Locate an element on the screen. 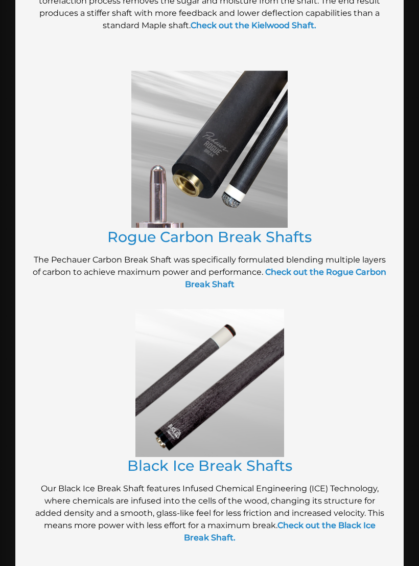  strong: Check out the Kielwood Shaft. is located at coordinates (254, 25).